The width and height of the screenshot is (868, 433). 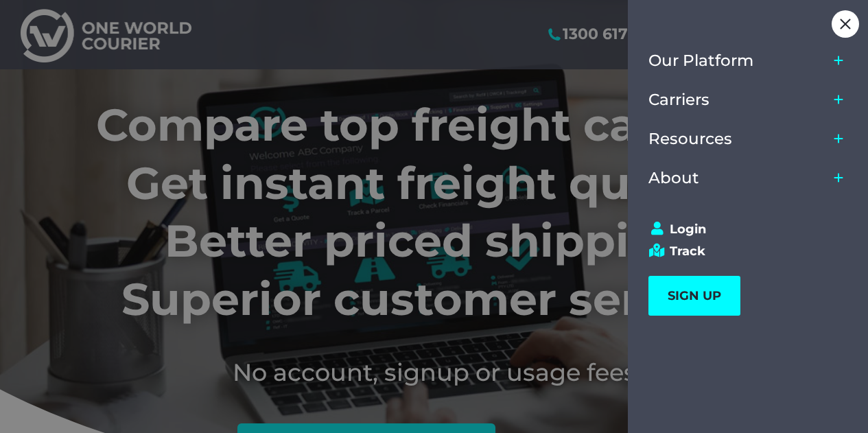 What do you see at coordinates (739, 139) in the screenshot?
I see `a: Resources` at bounding box center [739, 139].